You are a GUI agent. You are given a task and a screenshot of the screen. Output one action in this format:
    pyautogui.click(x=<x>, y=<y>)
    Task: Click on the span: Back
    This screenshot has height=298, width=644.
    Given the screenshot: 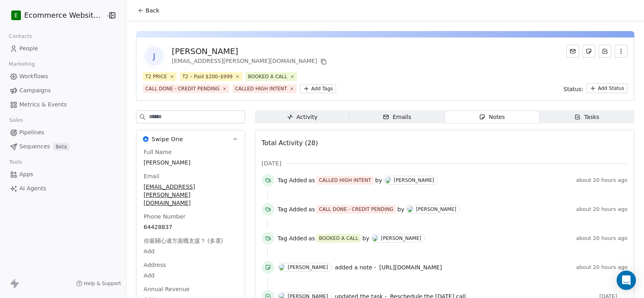 What is the action you would take?
    pyautogui.click(x=152, y=11)
    